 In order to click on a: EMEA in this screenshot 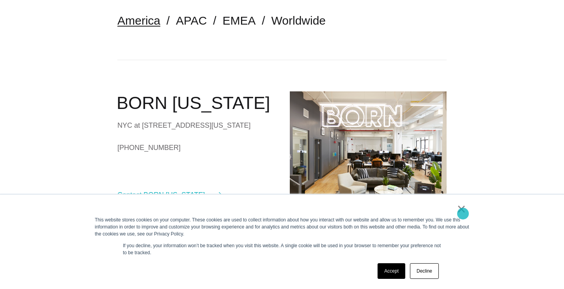, I will do `click(239, 20)`.